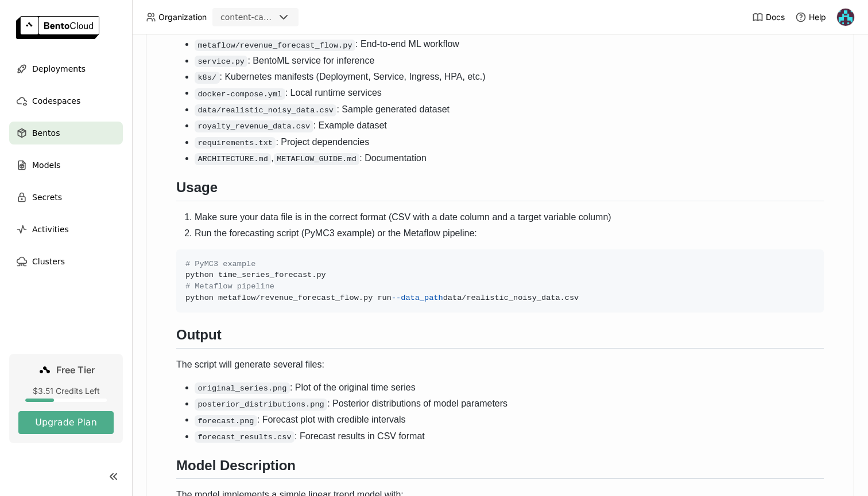 The width and height of the screenshot is (868, 496). Describe the element at coordinates (500, 468) in the screenshot. I see `h2: Model Description` at that location.